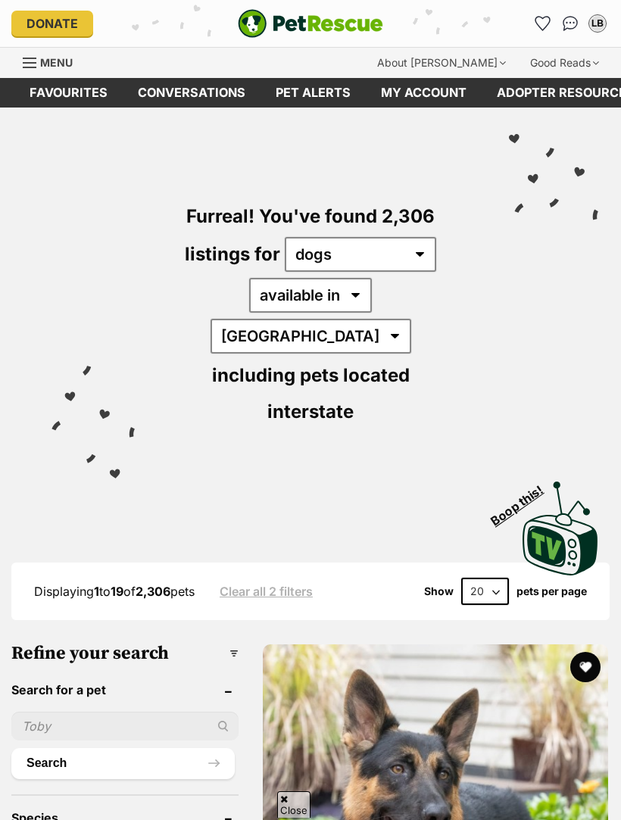 The image size is (621, 820). I want to click on button: My account, so click(597, 23).